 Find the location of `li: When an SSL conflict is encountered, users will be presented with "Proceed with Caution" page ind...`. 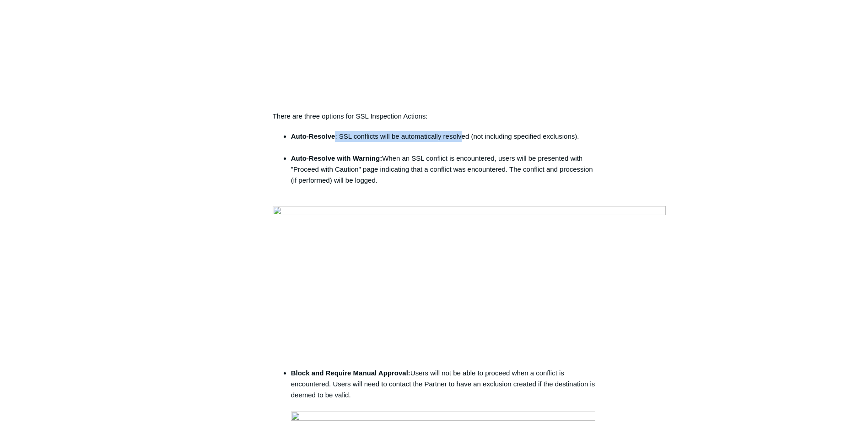

li: When an SSL conflict is encountered, users will be presented with "Proceed with Caution" page ind... is located at coordinates (443, 175).